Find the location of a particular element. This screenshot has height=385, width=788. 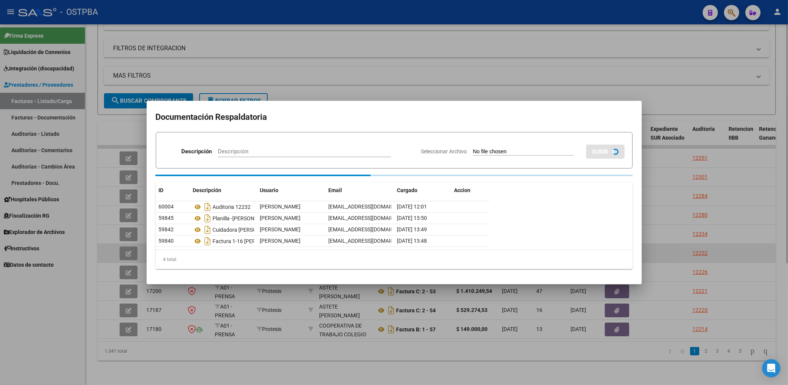

span: Usuario is located at coordinates (269, 190).